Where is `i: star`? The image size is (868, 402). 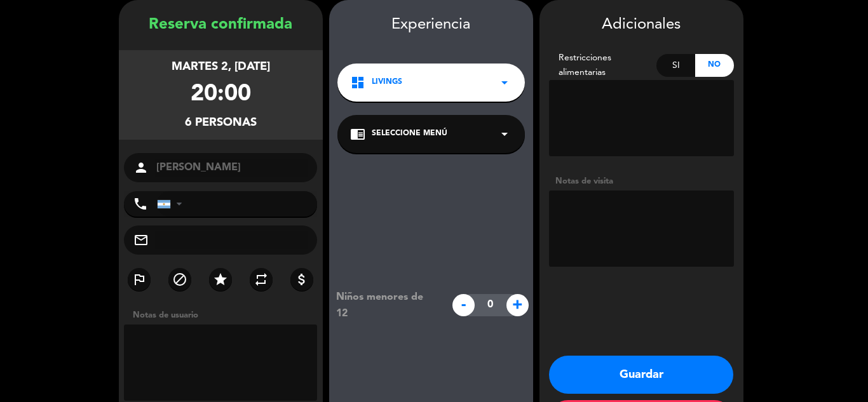 i: star is located at coordinates (220, 279).